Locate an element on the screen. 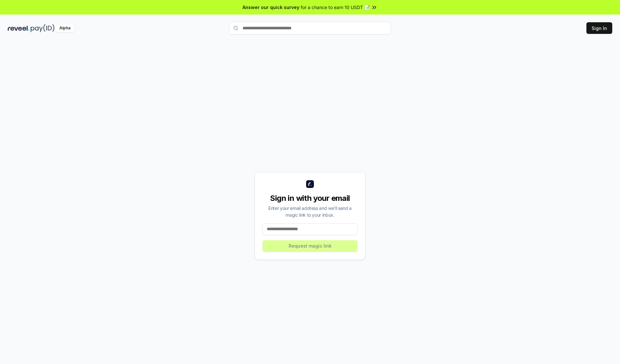 Image resolution: width=620 pixels, height=364 pixels. span: for a chance to earn 10 USDT 📝 is located at coordinates (335, 7).